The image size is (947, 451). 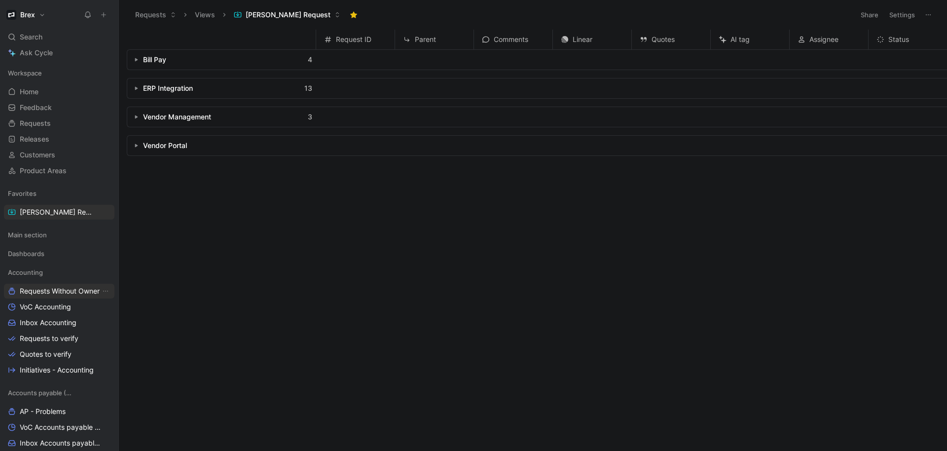 I want to click on span: Search, so click(x=31, y=37).